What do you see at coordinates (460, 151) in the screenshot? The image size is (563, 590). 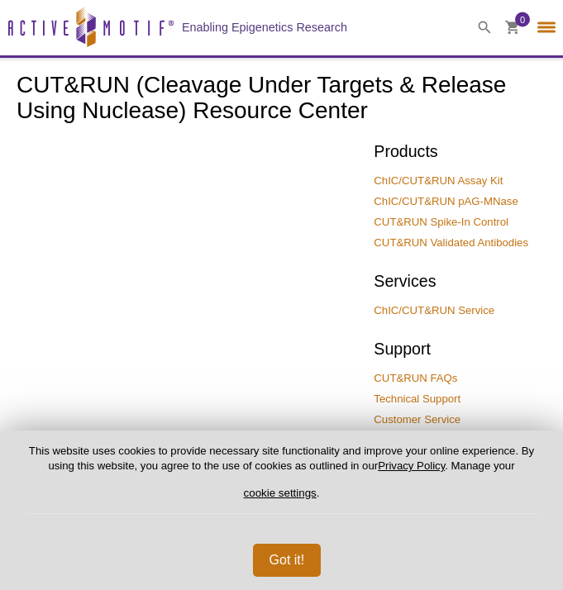 I see `h2: Products` at bounding box center [460, 151].